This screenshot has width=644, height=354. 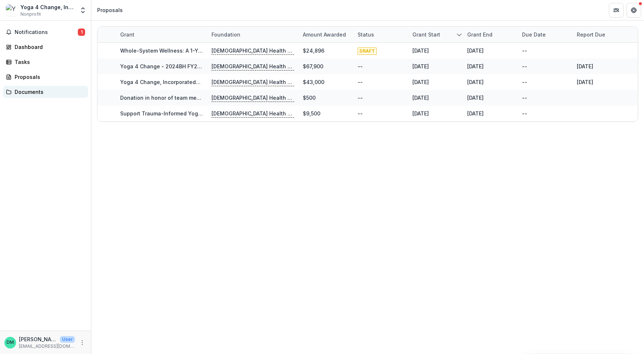 What do you see at coordinates (367, 51) in the screenshot?
I see `span: DRAFT` at bounding box center [367, 51].